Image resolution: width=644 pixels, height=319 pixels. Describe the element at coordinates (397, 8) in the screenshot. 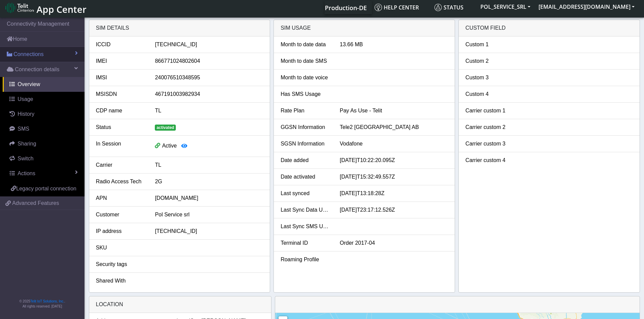

I see `span: Help center` at that location.